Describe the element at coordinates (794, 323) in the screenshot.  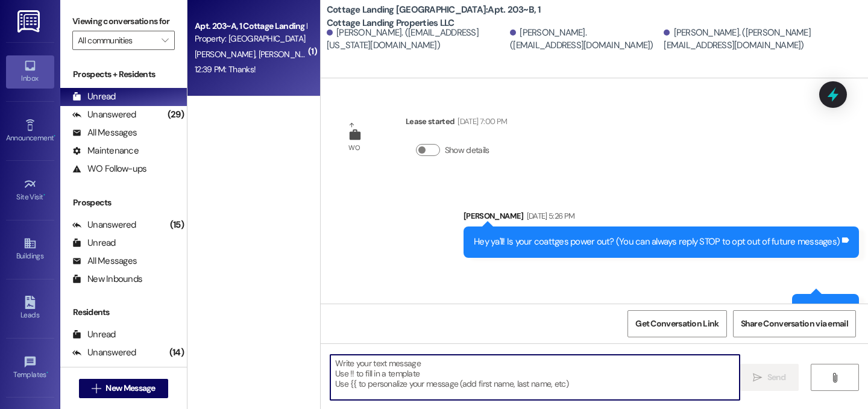
I see `span: Share Conversation via email` at that location.